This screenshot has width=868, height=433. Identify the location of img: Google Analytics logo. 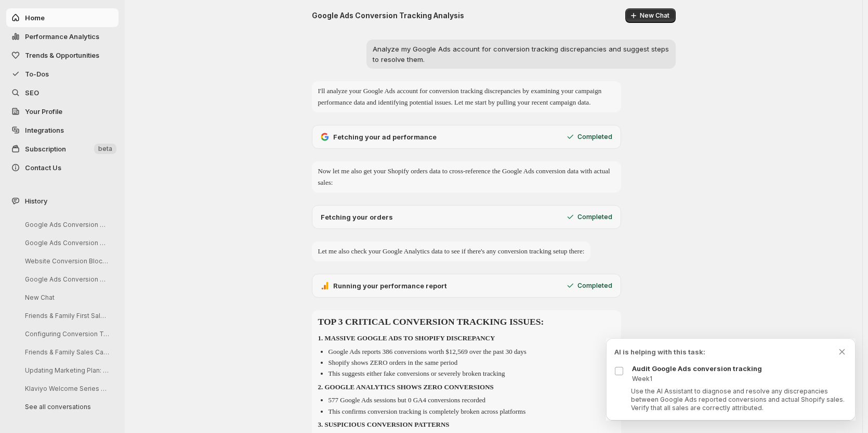
(325, 285).